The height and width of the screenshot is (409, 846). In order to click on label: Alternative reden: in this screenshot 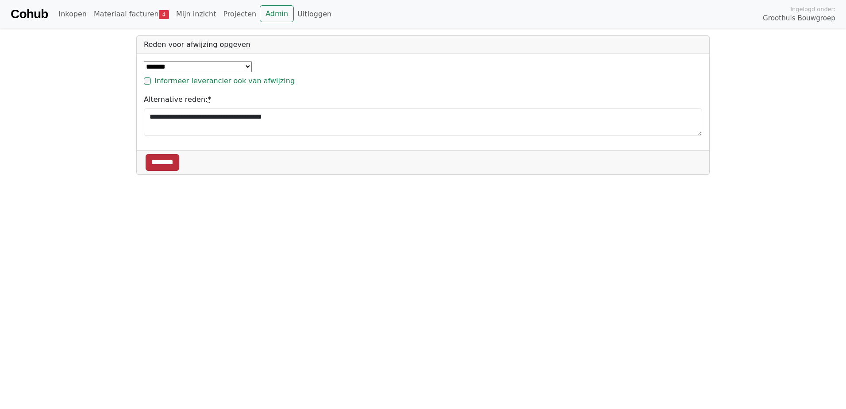, I will do `click(177, 100)`.